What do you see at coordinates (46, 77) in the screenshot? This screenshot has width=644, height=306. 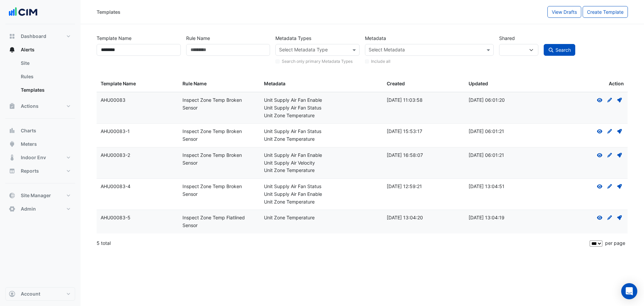 I see `a: Rules` at bounding box center [46, 77].